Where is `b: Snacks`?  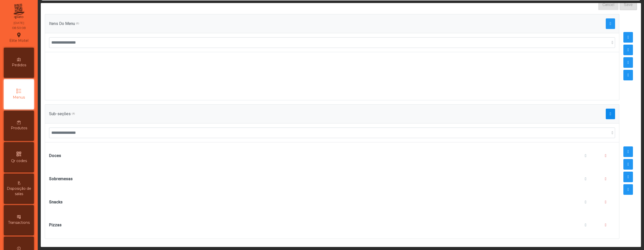 b: Snacks is located at coordinates (56, 202).